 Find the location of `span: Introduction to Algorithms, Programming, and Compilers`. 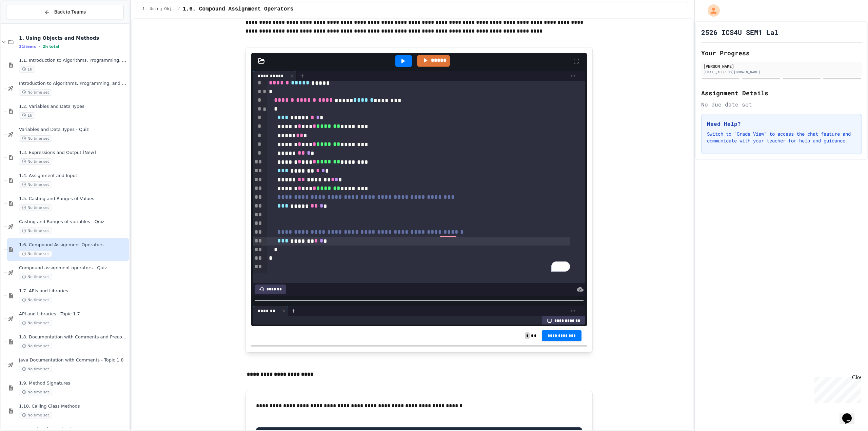

span: Introduction to Algorithms, Programming, and Compilers is located at coordinates (73, 84).